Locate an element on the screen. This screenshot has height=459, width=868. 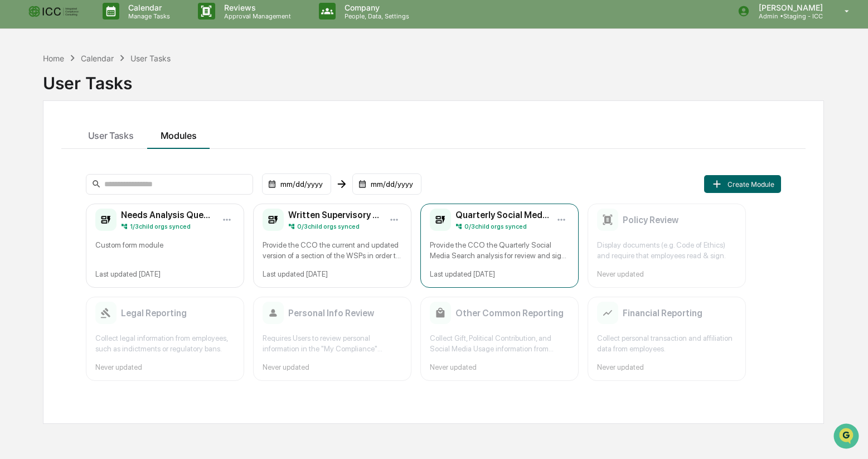
h2: Quarterly Social Media Search for Associated Persons Review & Sign-off is located at coordinates (502, 215).